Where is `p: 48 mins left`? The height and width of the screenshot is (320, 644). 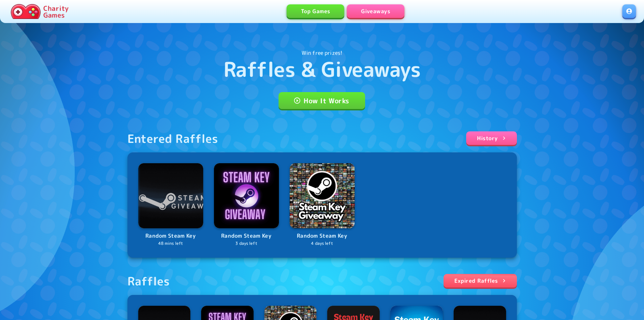
p: 48 mins left is located at coordinates (171, 244).